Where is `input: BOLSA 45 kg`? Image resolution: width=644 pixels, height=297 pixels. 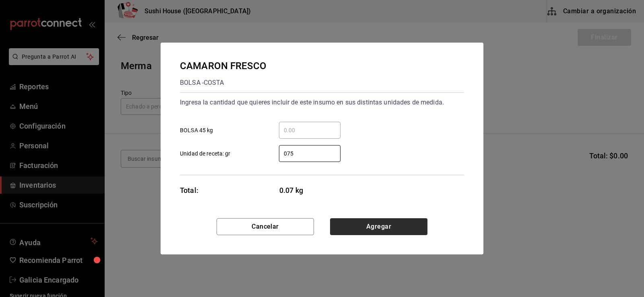 input: BOLSA 45 kg is located at coordinates (310, 130).